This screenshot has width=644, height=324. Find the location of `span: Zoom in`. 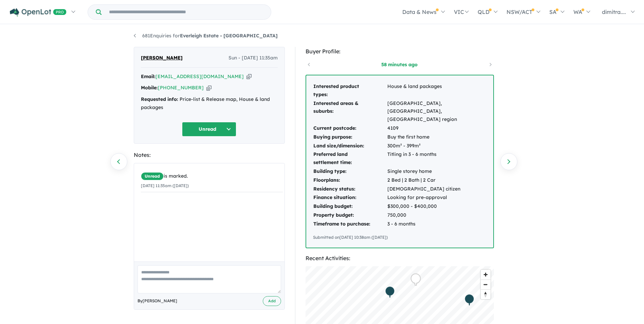

span: Zoom in is located at coordinates (485, 275).